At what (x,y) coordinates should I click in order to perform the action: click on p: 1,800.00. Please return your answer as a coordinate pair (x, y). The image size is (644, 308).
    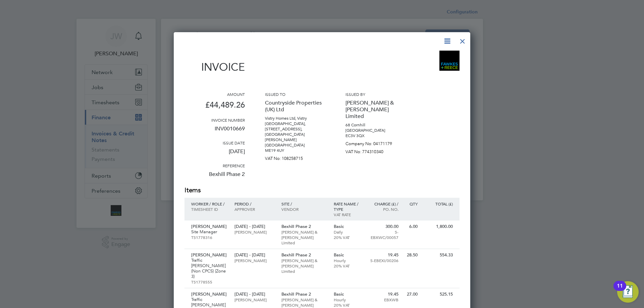
    Looking at the image, I should click on (438, 226).